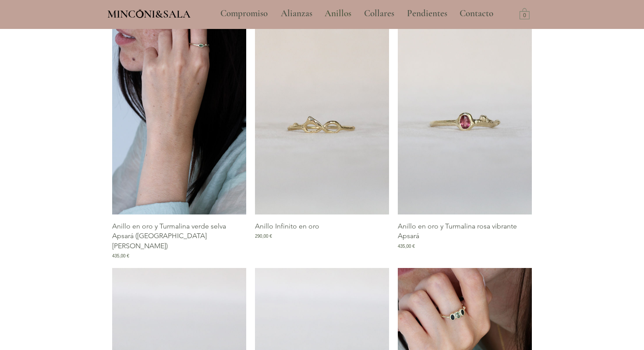  What do you see at coordinates (476, 13) in the screenshot?
I see `p: Contacto` at bounding box center [476, 13].